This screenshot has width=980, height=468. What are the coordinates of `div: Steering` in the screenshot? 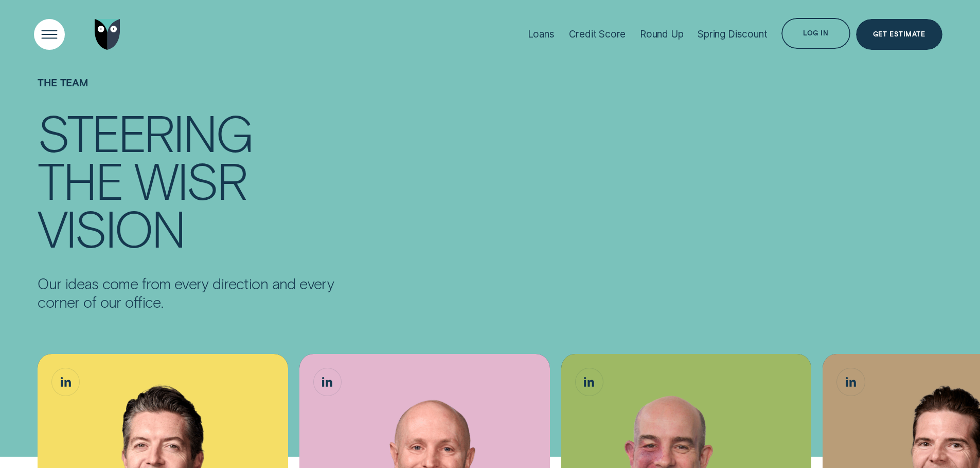 It's located at (145, 132).